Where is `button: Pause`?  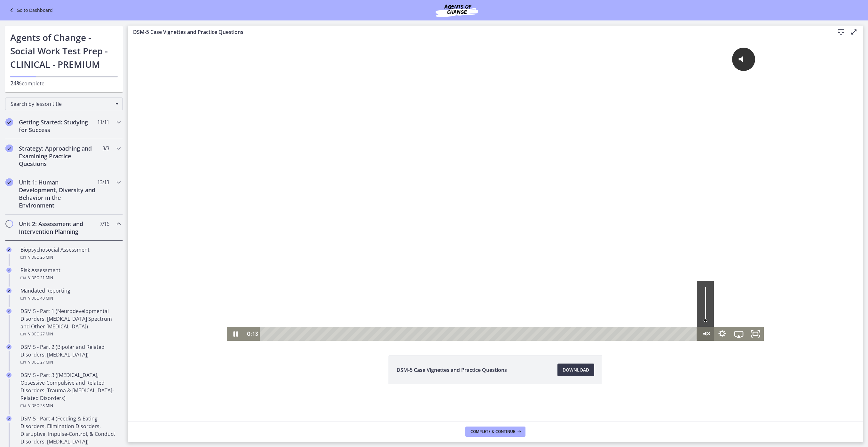
button: Pause is located at coordinates (108, 295).